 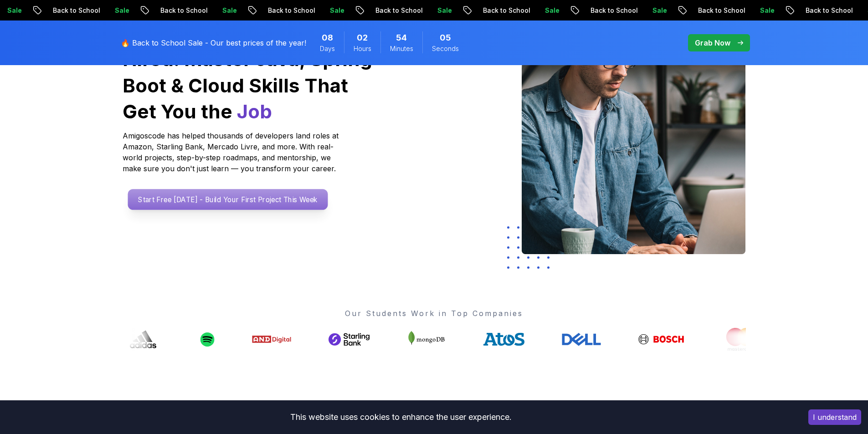 I want to click on img: hero, so click(x=633, y=137).